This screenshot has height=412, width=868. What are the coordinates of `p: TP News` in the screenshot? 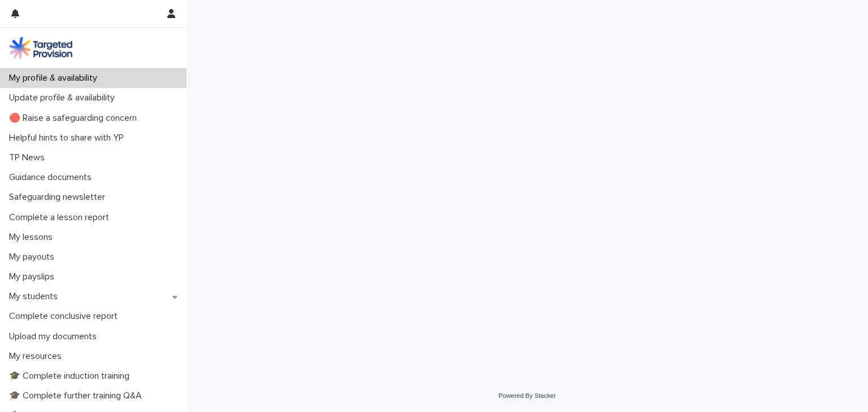 It's located at (29, 158).